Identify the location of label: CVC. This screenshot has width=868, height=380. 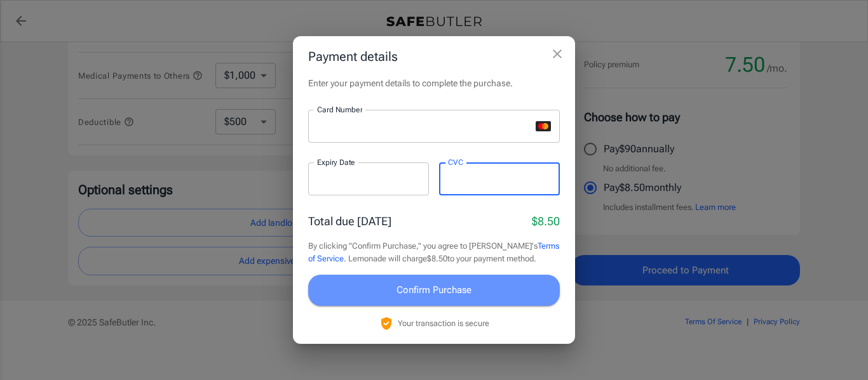
(456, 162).